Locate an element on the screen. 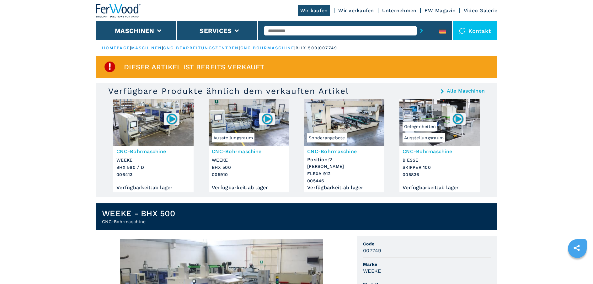 The width and height of the screenshot is (593, 284). img: 005836 is located at coordinates (458, 119).